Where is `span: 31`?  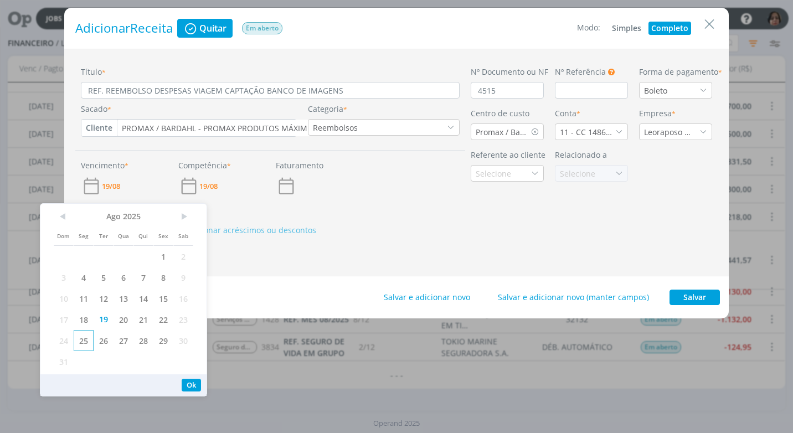
span: 31 is located at coordinates (64, 361).